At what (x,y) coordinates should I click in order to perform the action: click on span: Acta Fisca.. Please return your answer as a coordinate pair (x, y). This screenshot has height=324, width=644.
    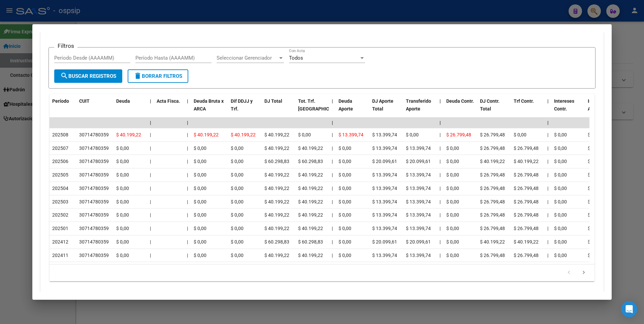
    Looking at the image, I should click on (168, 101).